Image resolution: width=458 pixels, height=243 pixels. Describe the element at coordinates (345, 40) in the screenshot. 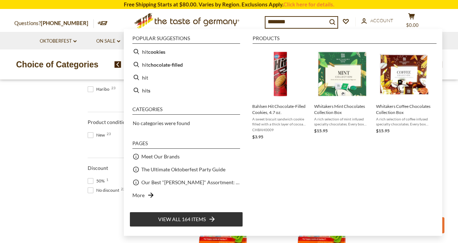

I see `li: Products` at that location.